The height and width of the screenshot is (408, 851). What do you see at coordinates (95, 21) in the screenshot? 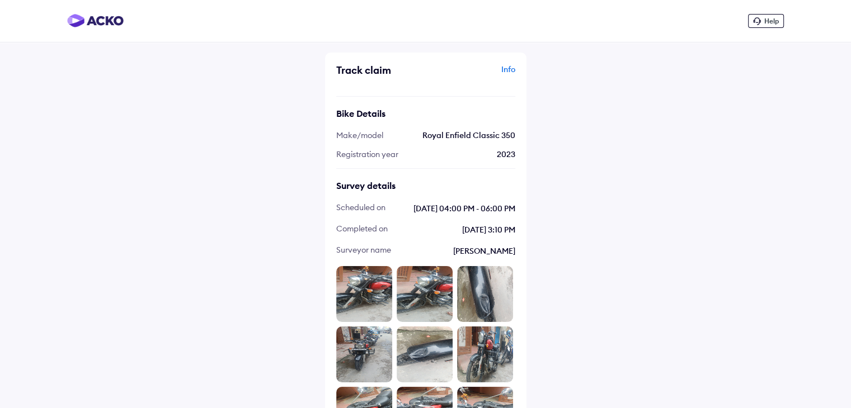
I see `img: horizontal-gradient.png` at bounding box center [95, 21].